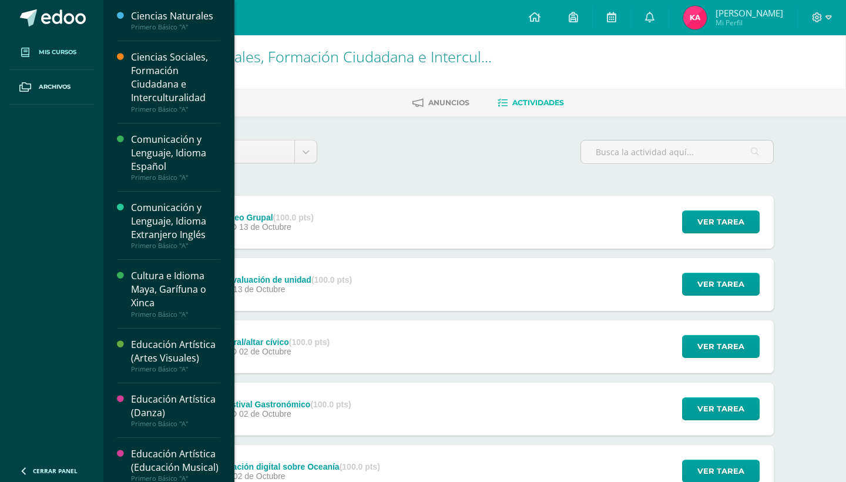 This screenshot has width=846, height=482. Describe the element at coordinates (270, 404) in the screenshot. I see `div: UAP 4.1 Festival Gastronómico` at that location.